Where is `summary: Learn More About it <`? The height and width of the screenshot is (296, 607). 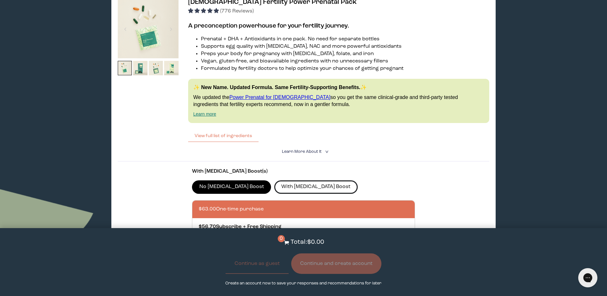
summary: Learn More About it < is located at coordinates (304, 151).